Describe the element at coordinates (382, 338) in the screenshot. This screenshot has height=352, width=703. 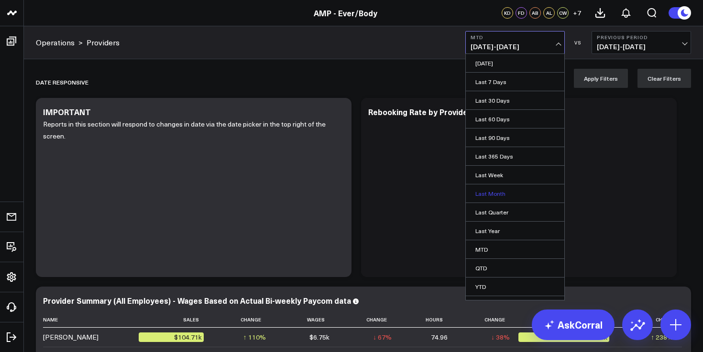
I see `div: ↓ 67%` at that location.